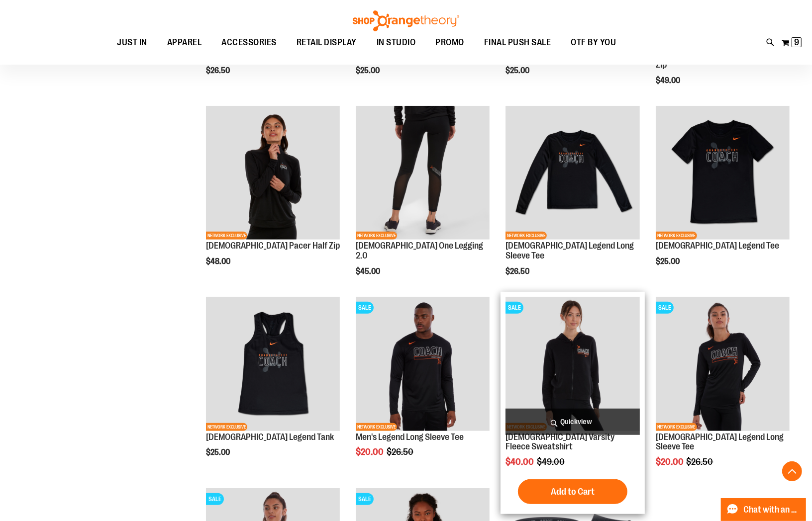 Image resolution: width=812 pixels, height=521 pixels. Describe the element at coordinates (572, 364) in the screenshot. I see `img: OTF Ladies Coach FA22 Varsity Fleece Full Zip - Black primary image` at that location.